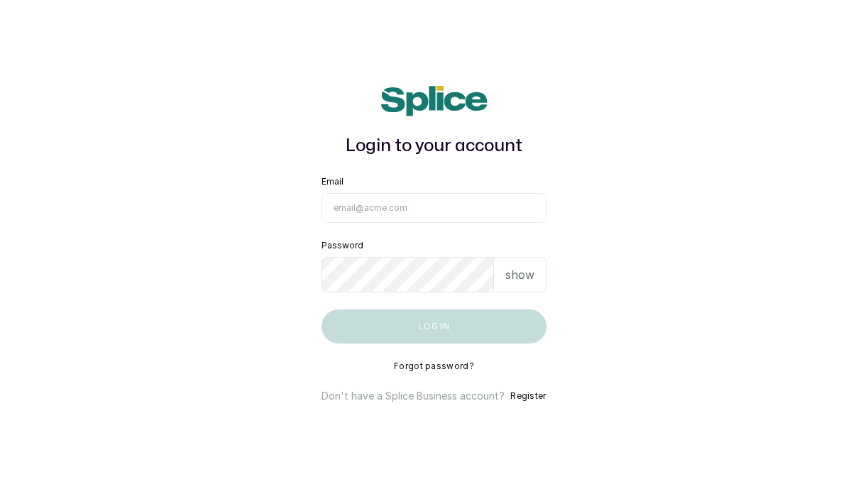 Image resolution: width=868 pixels, height=489 pixels. I want to click on input: email@acme.com, so click(434, 208).